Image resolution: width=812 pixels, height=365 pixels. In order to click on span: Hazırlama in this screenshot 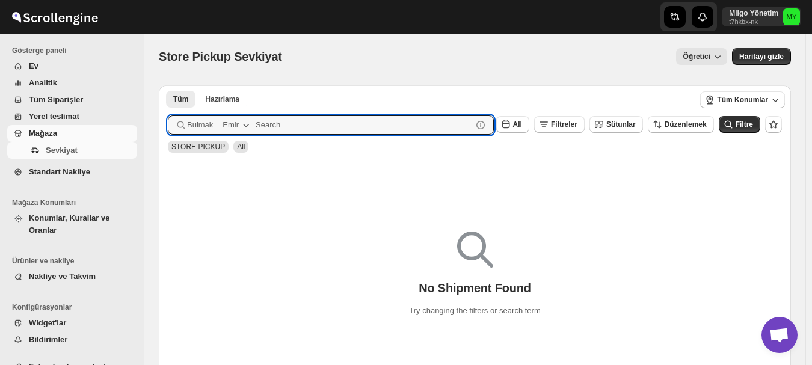, I will do `click(222, 99)`.